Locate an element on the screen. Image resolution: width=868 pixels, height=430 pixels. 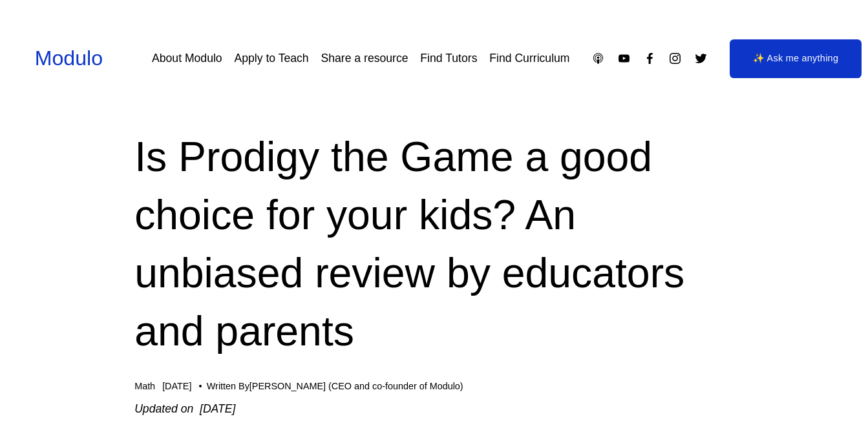
a: ✨ Ask me anything is located at coordinates (795, 59).